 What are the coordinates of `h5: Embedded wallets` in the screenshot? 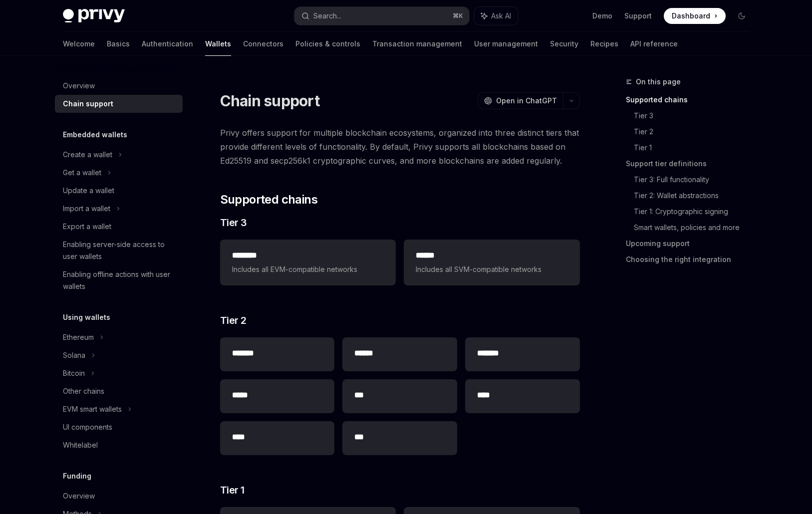 It's located at (95, 135).